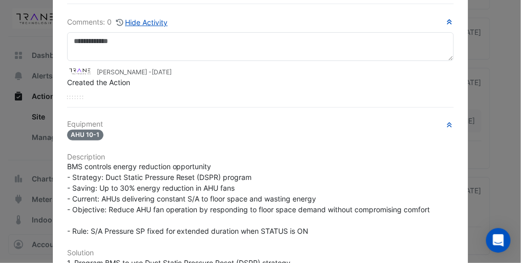 The width and height of the screenshot is (521, 263). What do you see at coordinates (98, 82) in the screenshot?
I see `span: Created the Action` at bounding box center [98, 82].